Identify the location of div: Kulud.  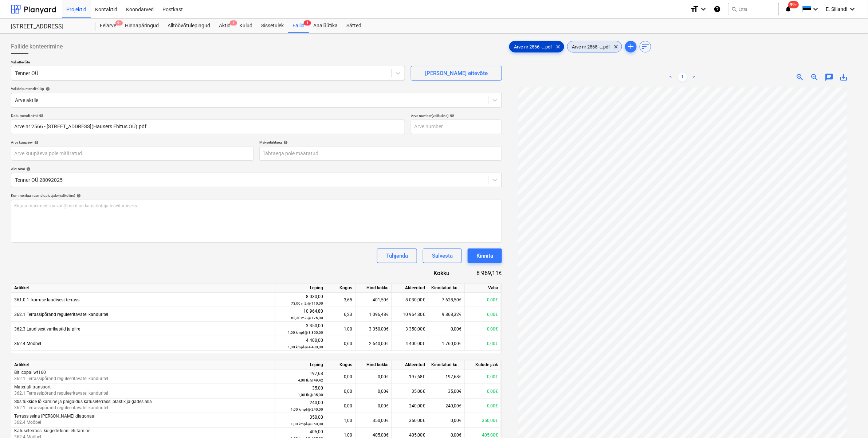
(246, 26).